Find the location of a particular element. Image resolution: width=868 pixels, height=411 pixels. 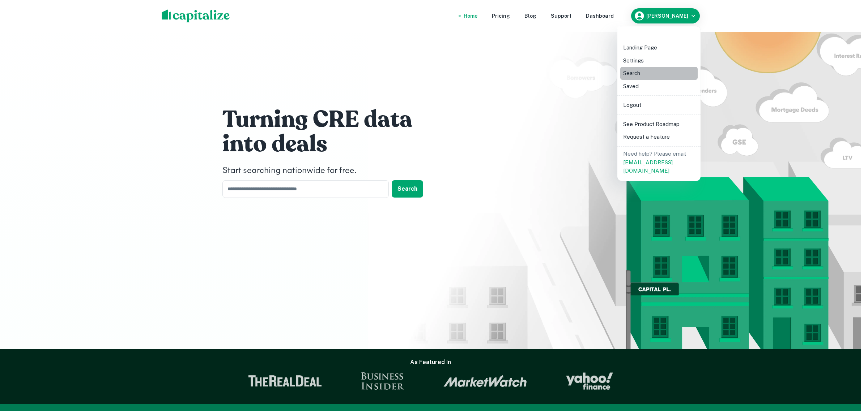

li: See Product Roadmap is located at coordinates (659, 124).